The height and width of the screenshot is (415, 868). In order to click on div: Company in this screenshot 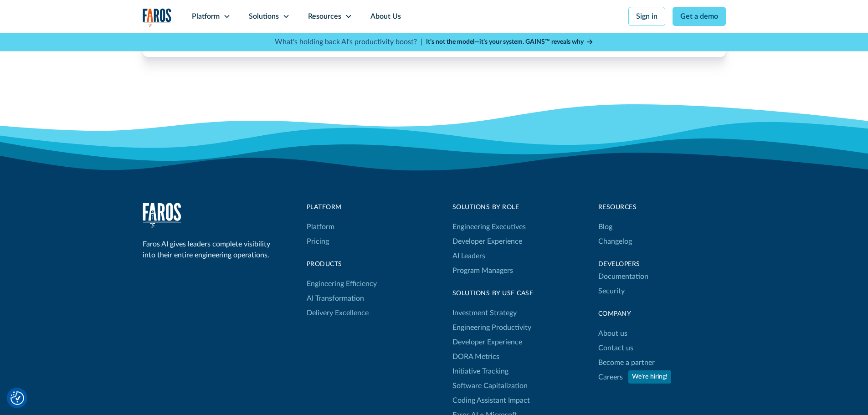, I will do `click(662, 314)`.